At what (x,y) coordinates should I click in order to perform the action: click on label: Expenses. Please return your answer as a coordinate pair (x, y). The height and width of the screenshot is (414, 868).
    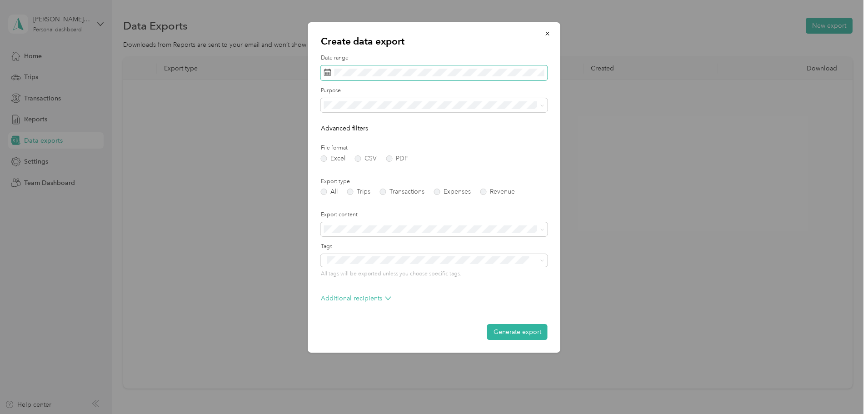
    Looking at the image, I should click on (452, 192).